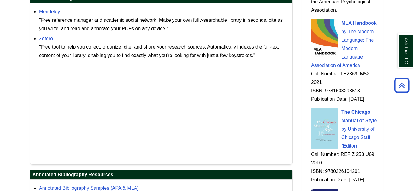  What do you see at coordinates (164, 24) in the screenshot?
I see `div: "Free reference manager and academic social network. Make your own fully-searchable library in se...` at bounding box center [164, 24].